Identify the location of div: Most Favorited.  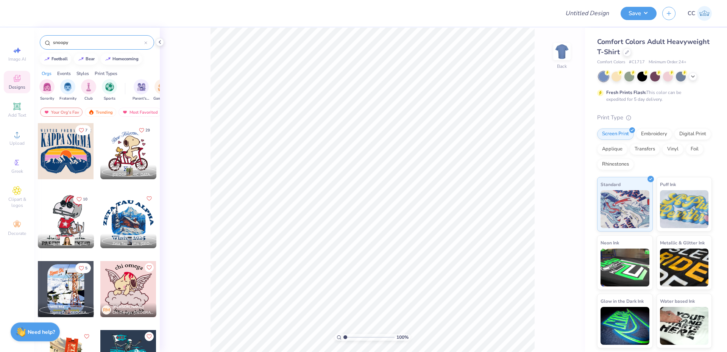
(140, 112).